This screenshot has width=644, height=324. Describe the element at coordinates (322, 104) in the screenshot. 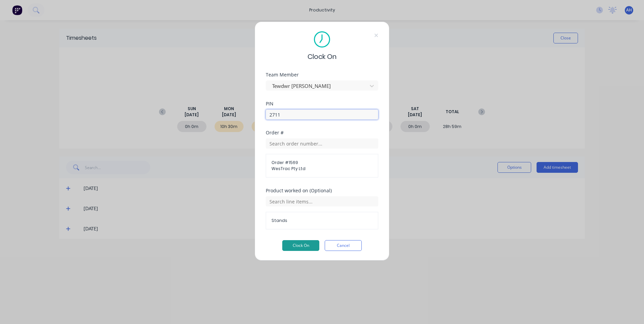

I see `div: PIN` at that location.